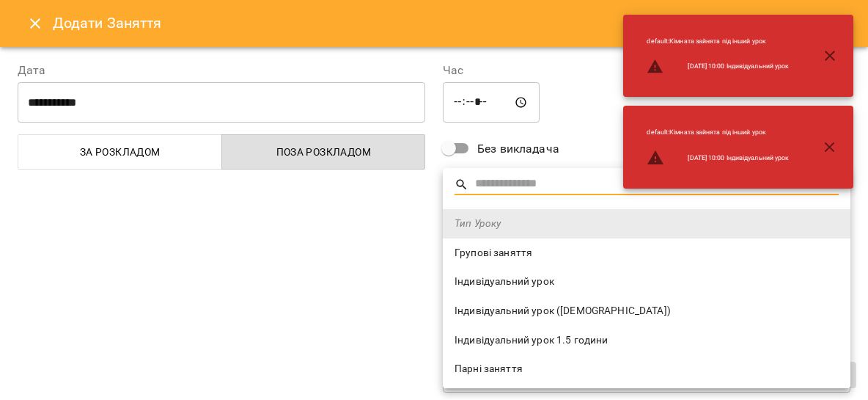  What do you see at coordinates (647, 282) in the screenshot?
I see `span: Індивідуальний урок` at bounding box center [647, 282].